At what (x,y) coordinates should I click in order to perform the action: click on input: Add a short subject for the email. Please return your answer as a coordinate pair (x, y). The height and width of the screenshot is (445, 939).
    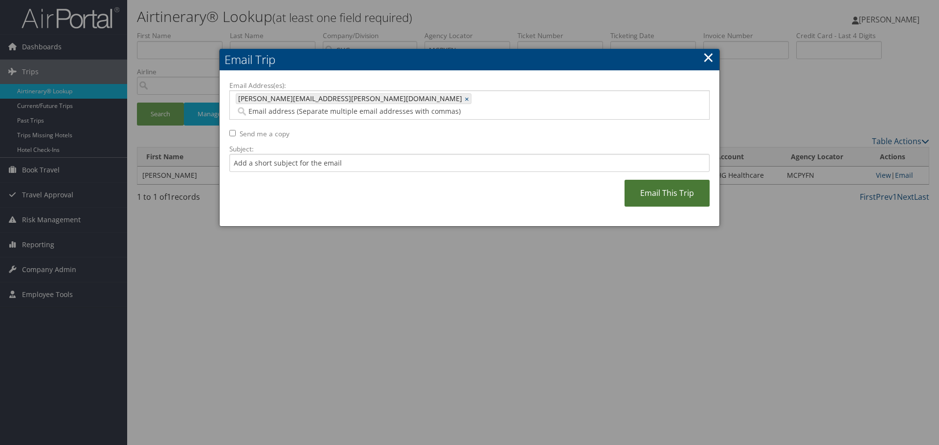
    Looking at the image, I should click on (469, 163).